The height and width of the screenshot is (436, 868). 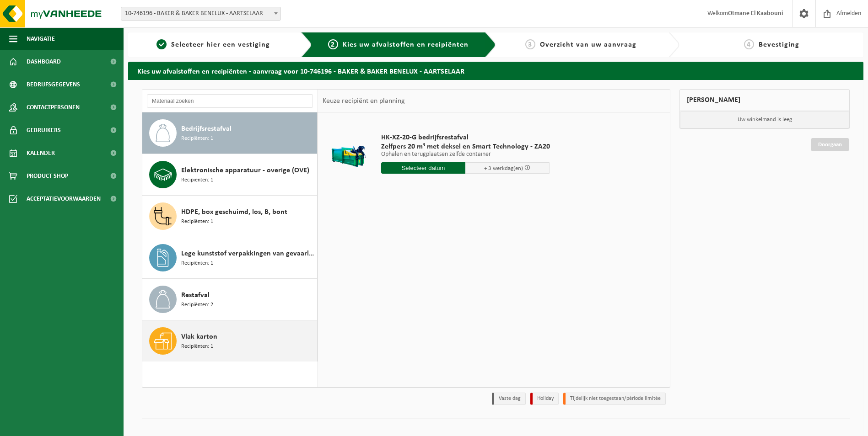 What do you see at coordinates (41, 153) in the screenshot?
I see `span: Kalender` at bounding box center [41, 153].